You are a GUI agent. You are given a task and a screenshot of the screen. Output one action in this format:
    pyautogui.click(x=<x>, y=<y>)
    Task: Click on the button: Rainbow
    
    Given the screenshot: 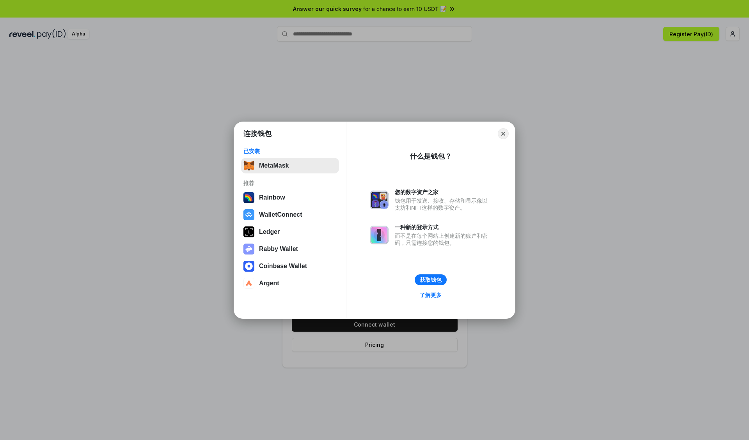 What is the action you would take?
    pyautogui.click(x=290, y=198)
    